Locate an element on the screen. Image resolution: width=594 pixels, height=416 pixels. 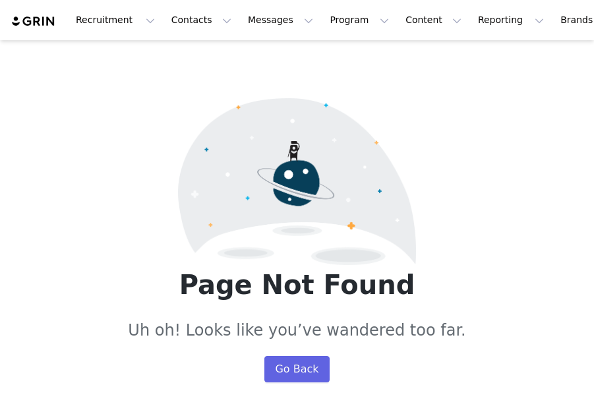
button: Contacts is located at coordinates (201, 20).